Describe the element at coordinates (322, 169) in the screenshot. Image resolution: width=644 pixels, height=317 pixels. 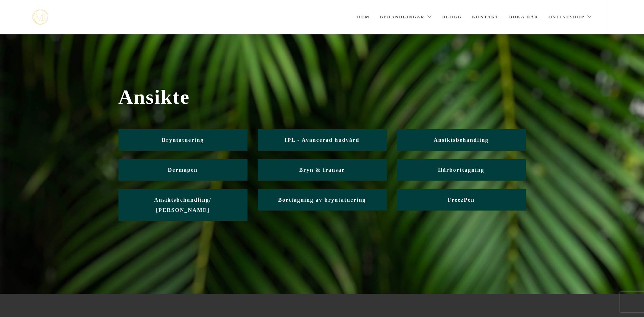
I see `a: Bryn & fransar` at that location.